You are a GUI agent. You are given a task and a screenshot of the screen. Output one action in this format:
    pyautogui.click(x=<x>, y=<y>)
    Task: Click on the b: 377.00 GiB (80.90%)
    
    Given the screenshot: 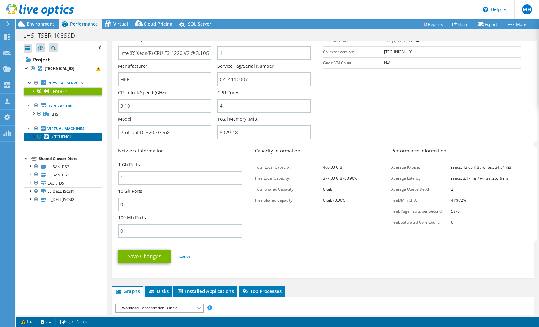 What is the action you would take?
    pyautogui.click(x=341, y=178)
    